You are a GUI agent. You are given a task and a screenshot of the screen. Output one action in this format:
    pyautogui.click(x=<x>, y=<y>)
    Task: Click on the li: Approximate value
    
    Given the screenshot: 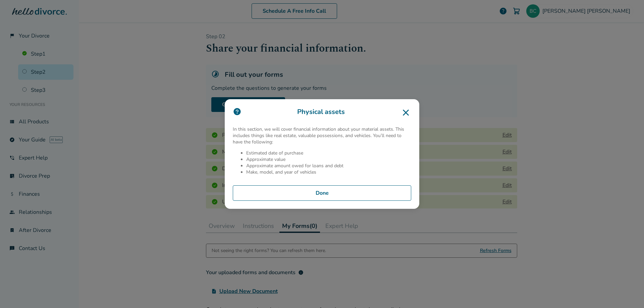 What is the action you would take?
    pyautogui.click(x=329, y=159)
    